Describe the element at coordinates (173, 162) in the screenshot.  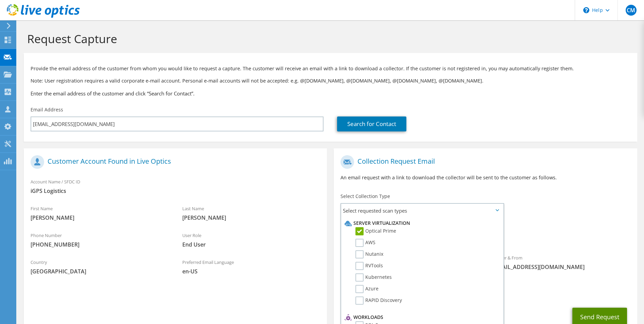
I see `h1: Customer Account Found in Live Optics` at that location.